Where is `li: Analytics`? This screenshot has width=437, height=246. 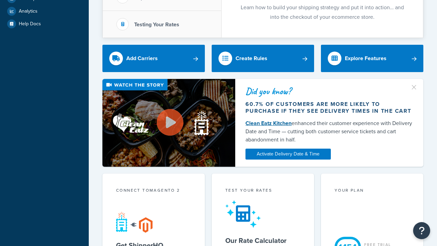 li: Analytics is located at coordinates (44, 11).